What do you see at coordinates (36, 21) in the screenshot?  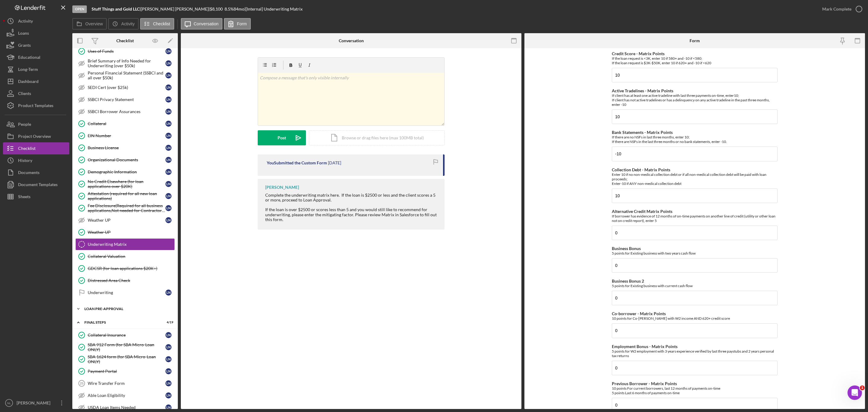 I see `button: Activity` at bounding box center [36, 21].